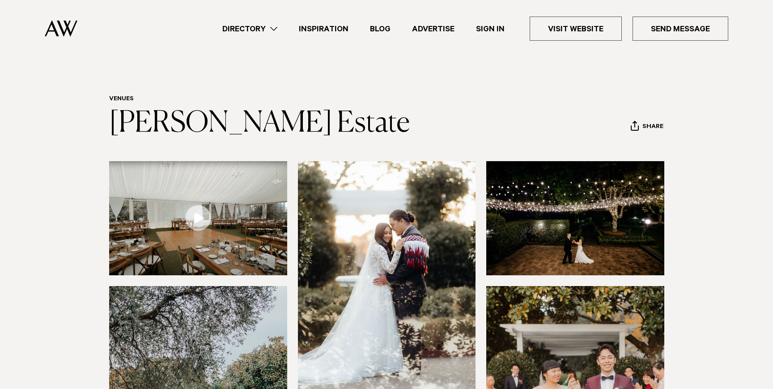 This screenshot has height=389, width=773. Describe the element at coordinates (491, 29) in the screenshot. I see `a: Sign In` at that location.